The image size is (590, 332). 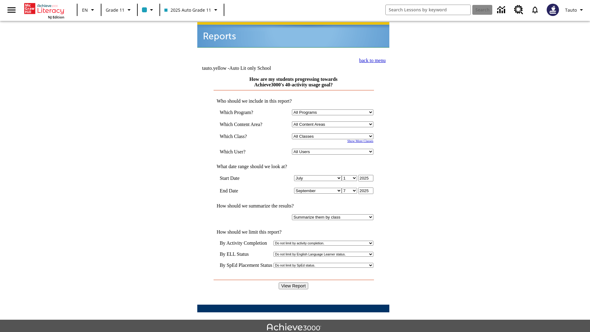 What do you see at coordinates (119, 10) in the screenshot?
I see `button: Grade: Grade 11, Select a grade` at bounding box center [119, 10].